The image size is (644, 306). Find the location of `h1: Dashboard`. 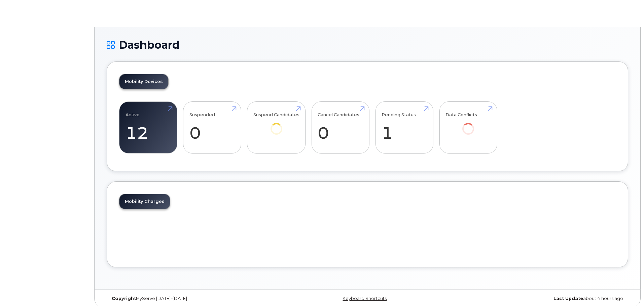

h1: Dashboard is located at coordinates (367, 44).